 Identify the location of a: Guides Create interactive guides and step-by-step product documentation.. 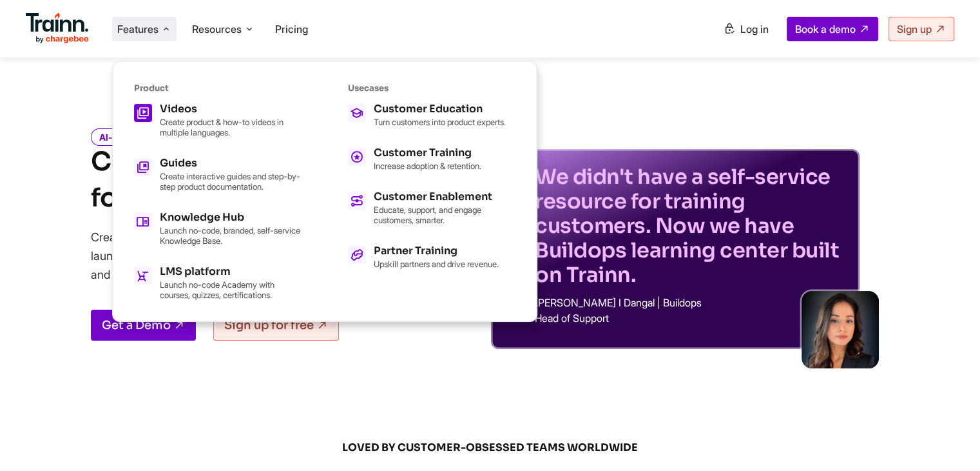
(218, 175).